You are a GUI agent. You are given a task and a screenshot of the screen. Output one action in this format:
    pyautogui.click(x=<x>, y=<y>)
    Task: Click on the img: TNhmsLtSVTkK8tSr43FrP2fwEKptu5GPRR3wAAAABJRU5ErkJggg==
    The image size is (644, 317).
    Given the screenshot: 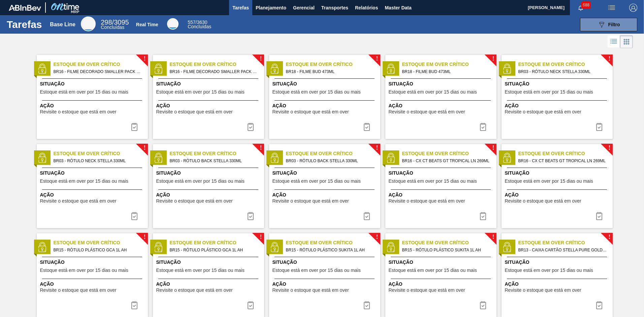 What is the action you would take?
    pyautogui.click(x=25, y=8)
    